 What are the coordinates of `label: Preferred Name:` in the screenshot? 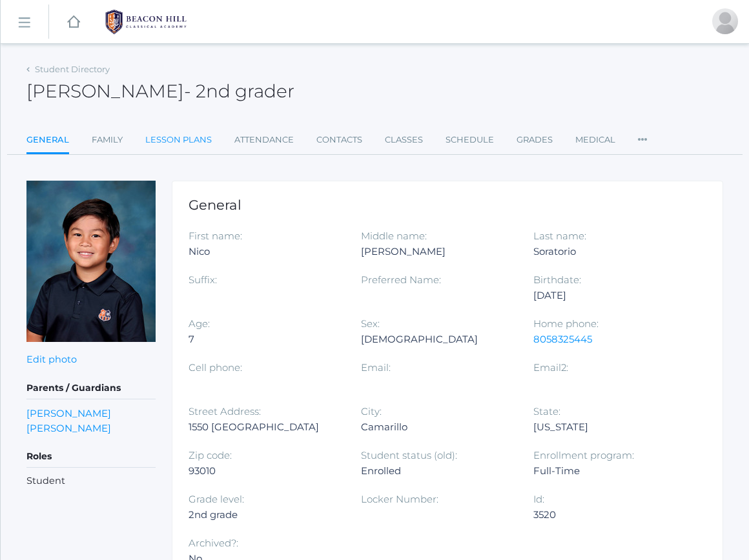 It's located at (401, 279).